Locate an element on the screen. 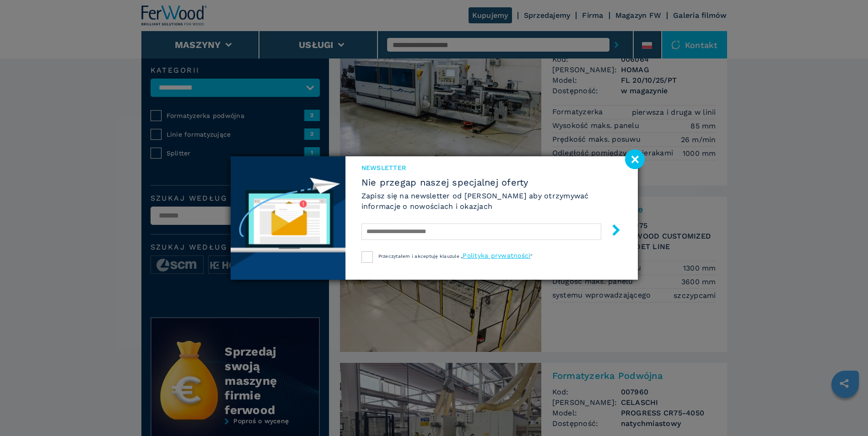  span: Nie przegap naszej specjalnej oferty is located at coordinates (491, 182).